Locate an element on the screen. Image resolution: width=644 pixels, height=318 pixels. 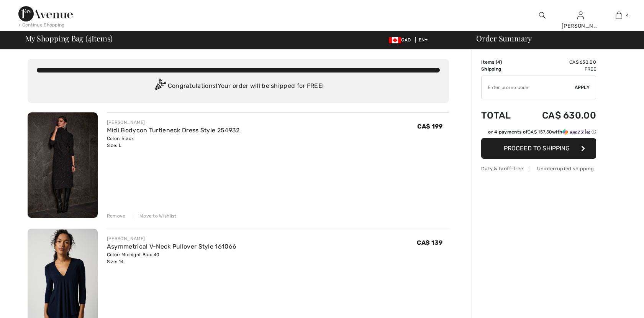
img: 1ère Avenue is located at coordinates (46, 14).